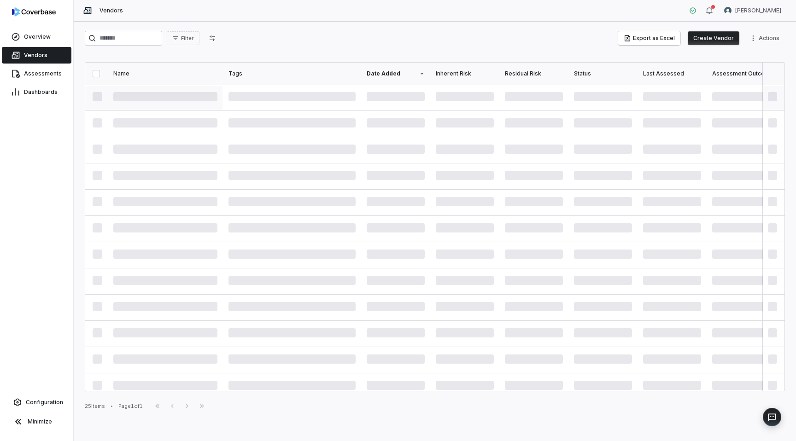 The image size is (796, 441). What do you see at coordinates (36, 402) in the screenshot?
I see `a: Configuration` at bounding box center [36, 402].